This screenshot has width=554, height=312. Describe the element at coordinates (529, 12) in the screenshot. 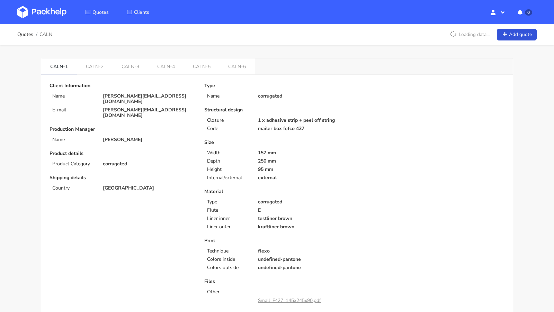

I see `span: 0` at that location.